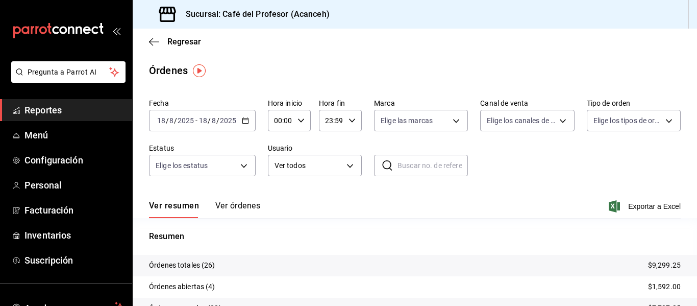 The width and height of the screenshot is (697, 306). What do you see at coordinates (340, 103) in the screenshot?
I see `label: Hora fin` at bounding box center [340, 103].